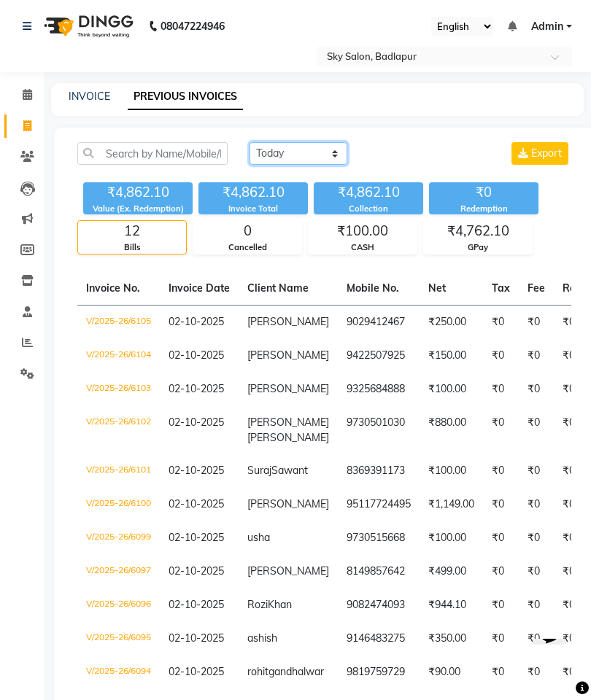 The width and height of the screenshot is (591, 700). What do you see at coordinates (119, 672) in the screenshot?
I see `td: V/2025-26/6094` at bounding box center [119, 672].